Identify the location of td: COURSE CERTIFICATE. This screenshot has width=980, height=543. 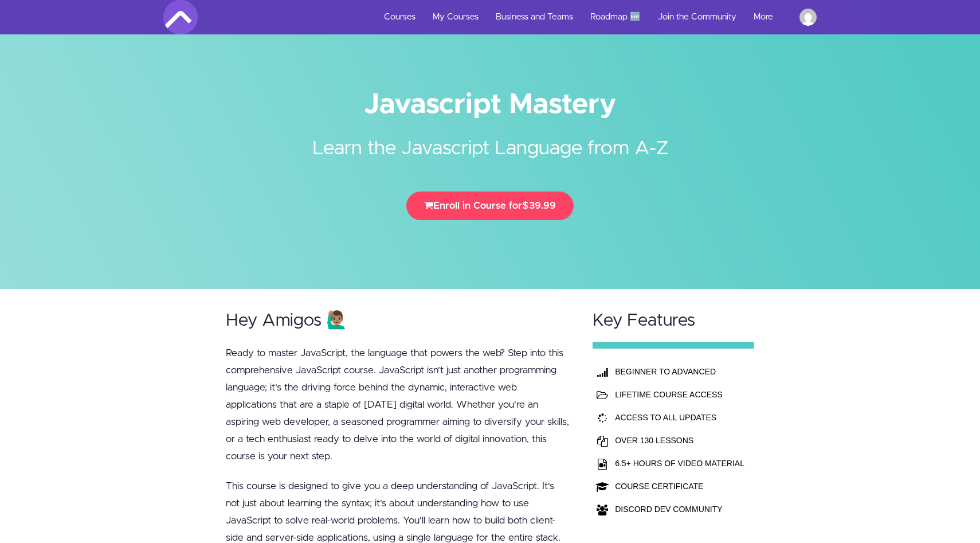
(680, 486).